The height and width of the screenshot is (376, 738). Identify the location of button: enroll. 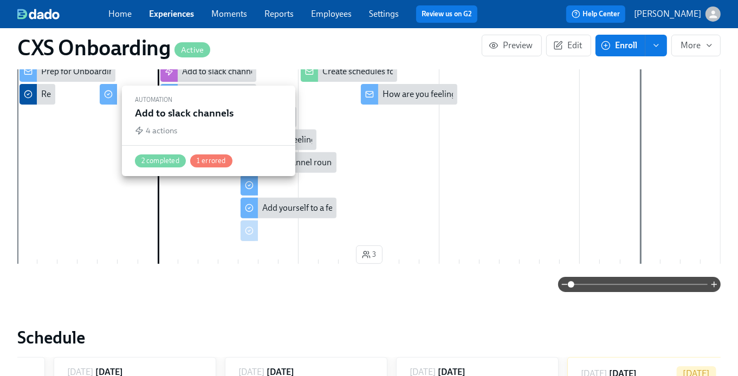
(656, 46).